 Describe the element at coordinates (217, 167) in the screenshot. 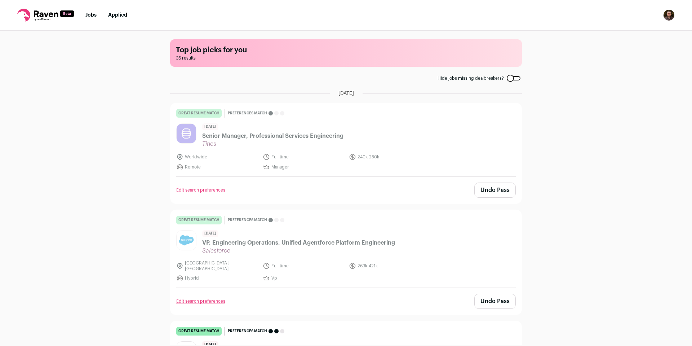

I see `li: Remote` at that location.